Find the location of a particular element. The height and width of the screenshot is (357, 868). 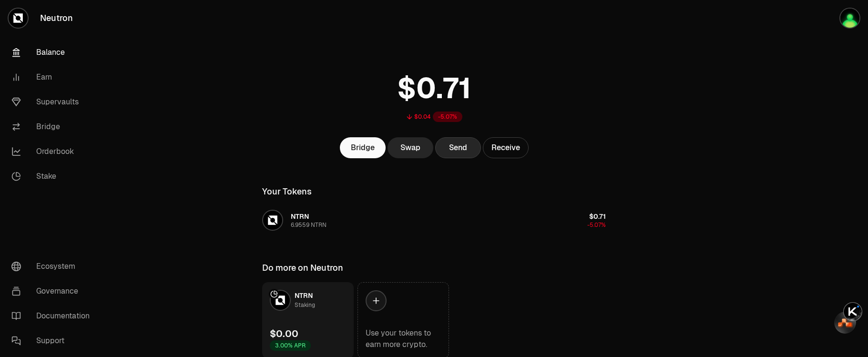

div: 3.00% APR is located at coordinates (290, 346).